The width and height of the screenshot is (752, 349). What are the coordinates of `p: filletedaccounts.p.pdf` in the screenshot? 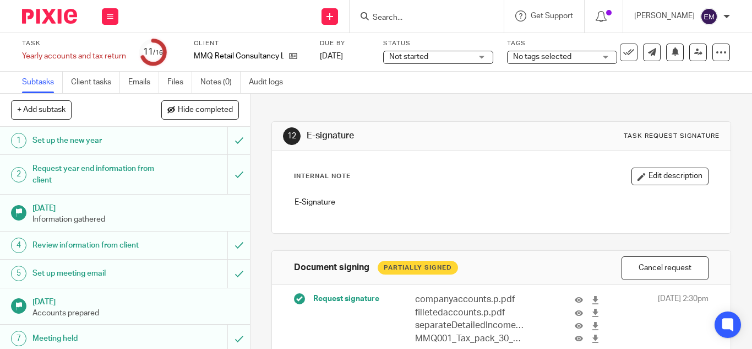 It's located at (470, 312).